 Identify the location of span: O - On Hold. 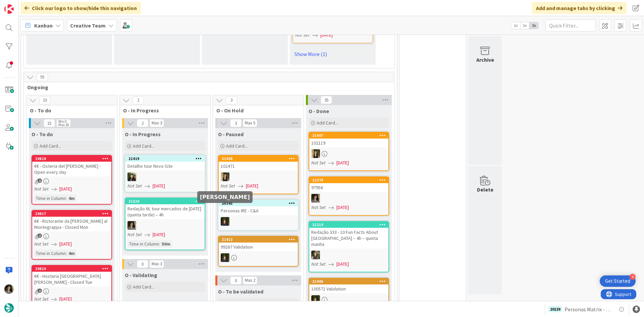
(256, 110).